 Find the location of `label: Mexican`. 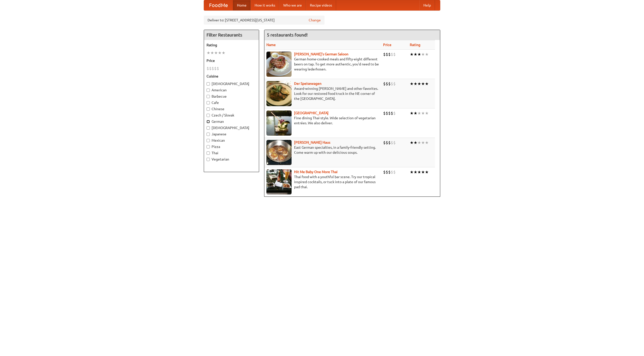

label: Mexican is located at coordinates (231, 140).